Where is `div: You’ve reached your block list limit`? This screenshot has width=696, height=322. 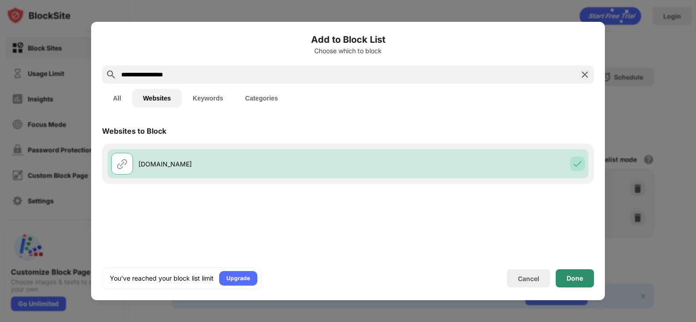
div: You’ve reached your block list limit is located at coordinates (162, 279).